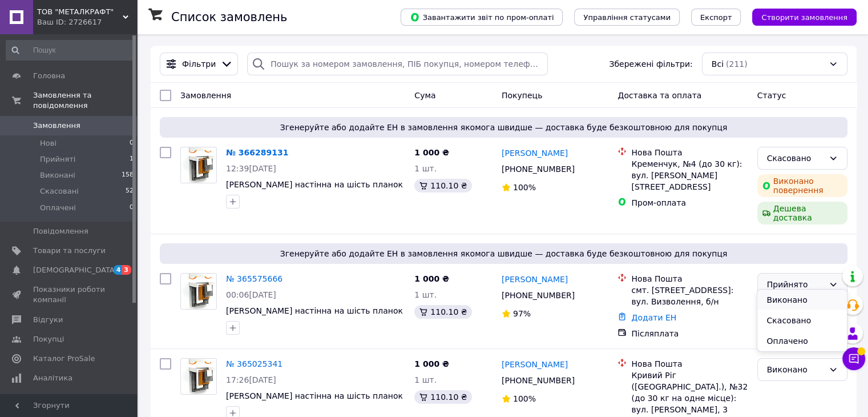 The image size is (868, 417). I want to click on button: Створити замовлення, so click(804, 17).